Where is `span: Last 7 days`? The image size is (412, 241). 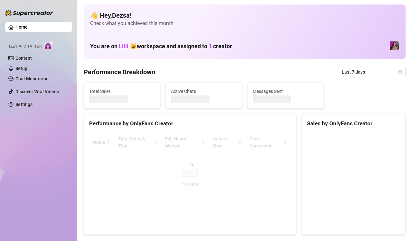
span: Last 7 days is located at coordinates (372, 72).